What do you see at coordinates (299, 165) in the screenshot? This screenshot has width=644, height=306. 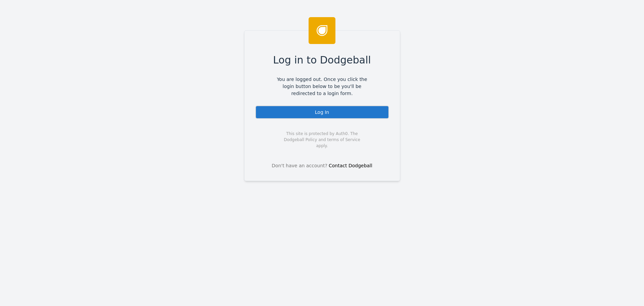 I see `span: Don't have an account?` at bounding box center [299, 165].